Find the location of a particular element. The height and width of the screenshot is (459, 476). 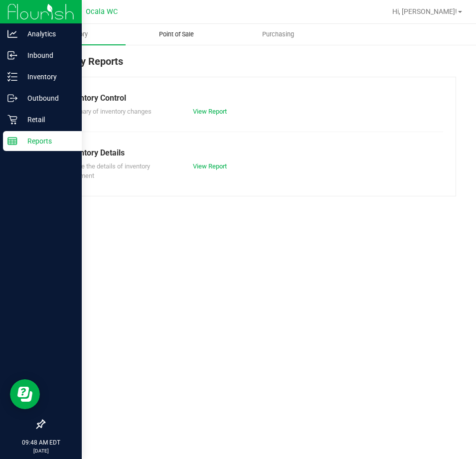

div: Inventory Details is located at coordinates (250, 153).